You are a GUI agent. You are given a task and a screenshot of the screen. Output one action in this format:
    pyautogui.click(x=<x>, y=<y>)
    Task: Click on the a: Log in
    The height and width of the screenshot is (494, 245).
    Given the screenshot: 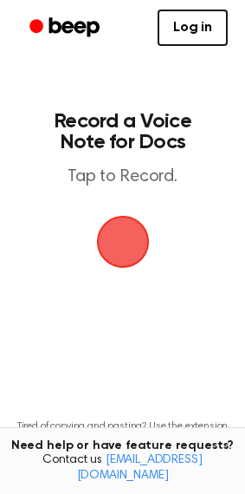 What is the action you would take?
    pyautogui.click(x=193, y=28)
    